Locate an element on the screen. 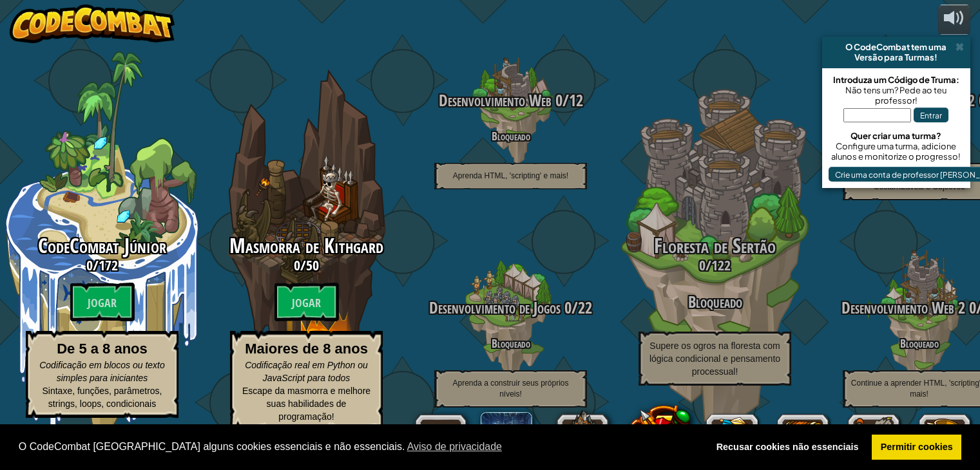 This screenshot has width=980, height=470. font: Configure uma turma, adicione alunos e monitorize o progresso! is located at coordinates (896, 151).